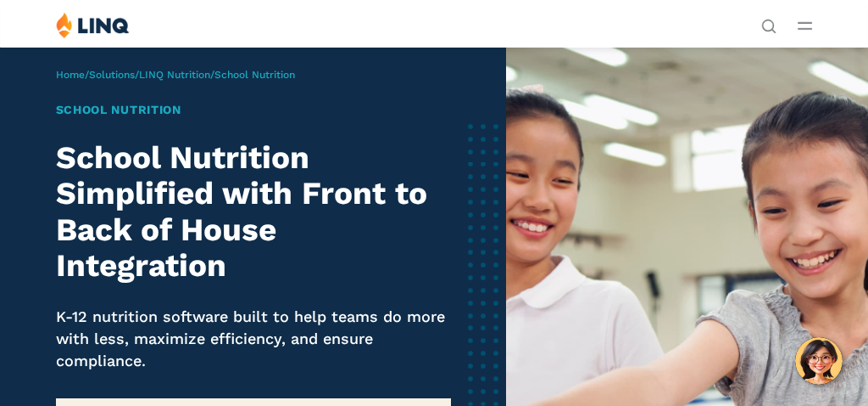 This screenshot has height=406, width=868. What do you see at coordinates (769, 25) in the screenshot?
I see `button: Open Search Bar` at bounding box center [769, 25].